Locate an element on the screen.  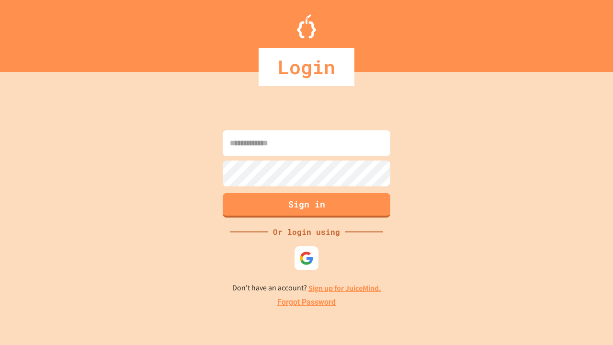
p: Don't have an account? is located at coordinates (307, 288).